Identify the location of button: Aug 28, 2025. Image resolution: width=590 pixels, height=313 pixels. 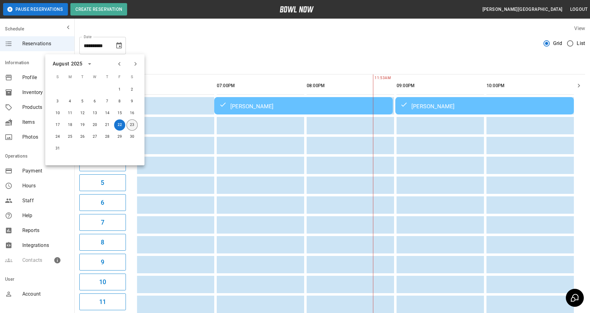
(107, 137).